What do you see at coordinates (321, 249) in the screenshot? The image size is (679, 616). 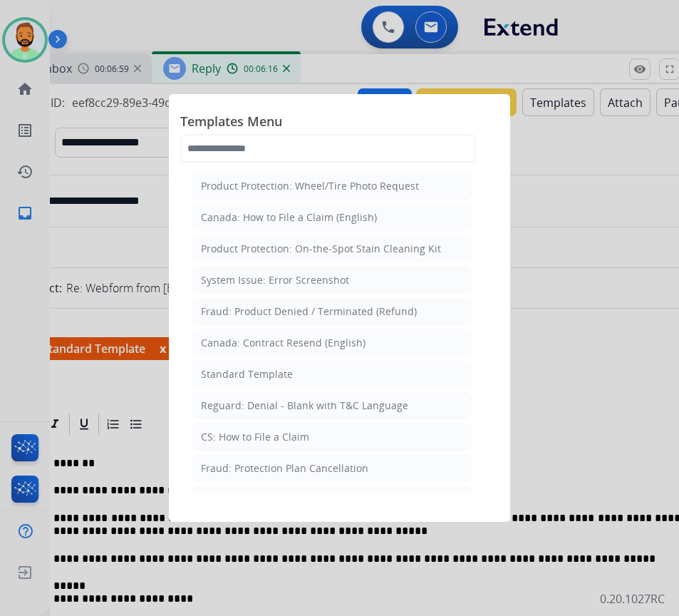 I see `div: Product Protection: On-the-Spot Stain Cleaning Kit` at bounding box center [321, 249].